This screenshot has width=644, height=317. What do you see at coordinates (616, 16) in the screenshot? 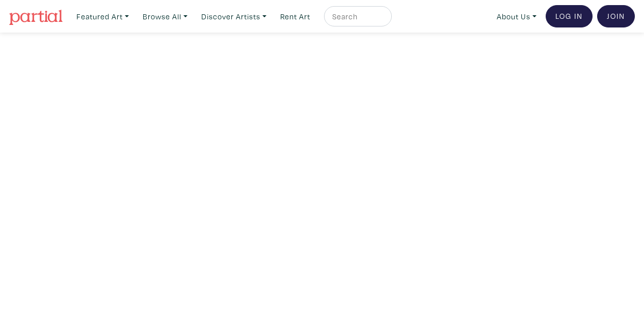
I see `a: Join` at bounding box center [616, 16].